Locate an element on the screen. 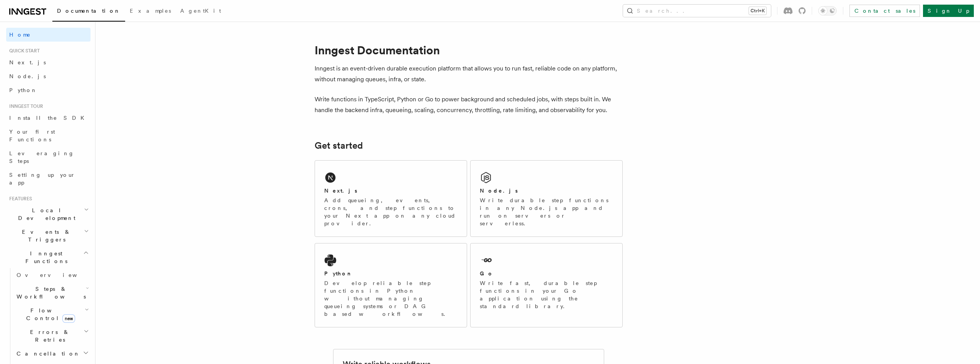 Image resolution: width=980 pixels, height=364 pixels. button: Flow Controlnew is located at coordinates (52, 315).